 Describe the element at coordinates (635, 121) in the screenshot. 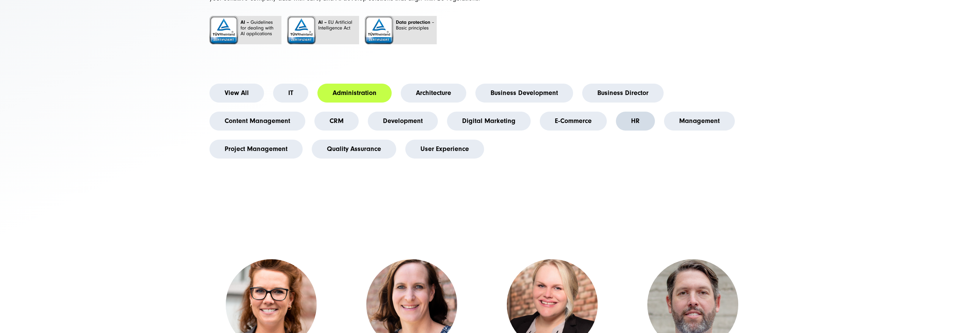

I see `a: HR` at that location.